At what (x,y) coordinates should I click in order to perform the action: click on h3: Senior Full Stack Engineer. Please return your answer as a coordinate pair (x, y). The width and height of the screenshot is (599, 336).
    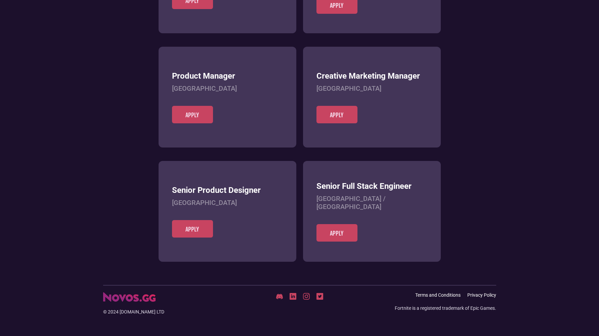
    Looking at the image, I should click on (372, 186).